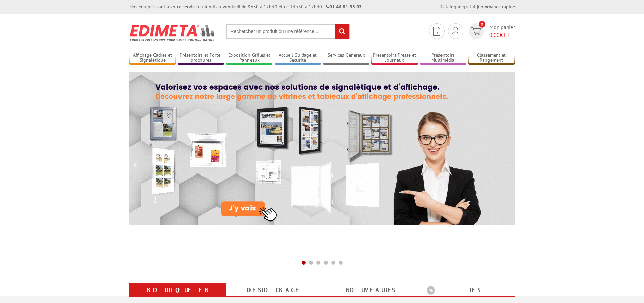 The image size is (644, 303). Describe the element at coordinates (288, 32) in the screenshot. I see `input: Rechercher un produit ou une référence...` at that location.